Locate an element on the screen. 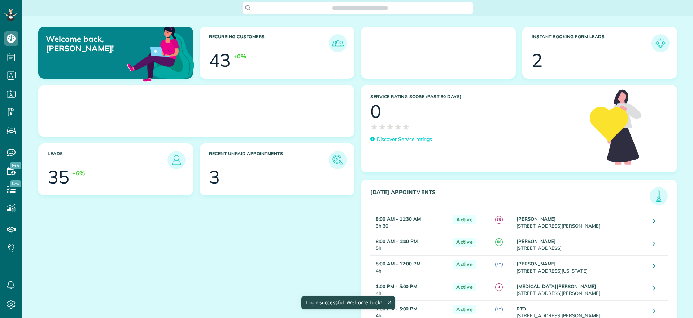 The image size is (693, 318). div: +6% is located at coordinates (78, 173).